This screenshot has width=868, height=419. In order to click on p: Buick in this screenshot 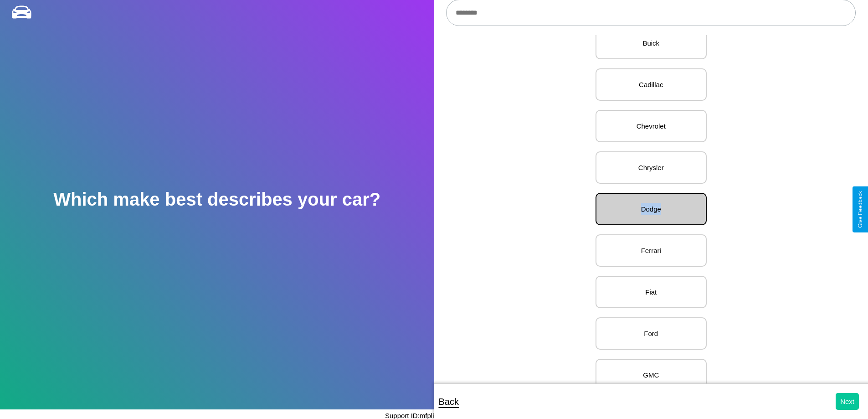, I will do `click(651, 43)`.